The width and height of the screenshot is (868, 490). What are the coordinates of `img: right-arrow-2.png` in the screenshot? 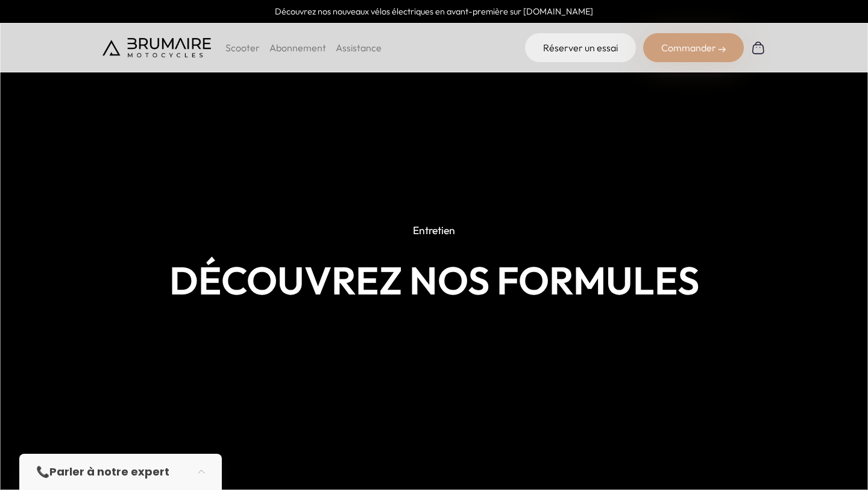 It's located at (722, 49).